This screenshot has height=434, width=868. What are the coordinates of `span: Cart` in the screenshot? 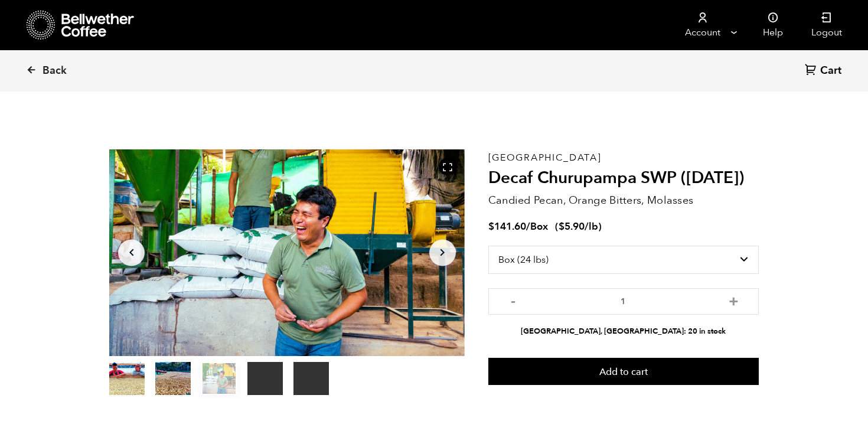 It's located at (831, 71).